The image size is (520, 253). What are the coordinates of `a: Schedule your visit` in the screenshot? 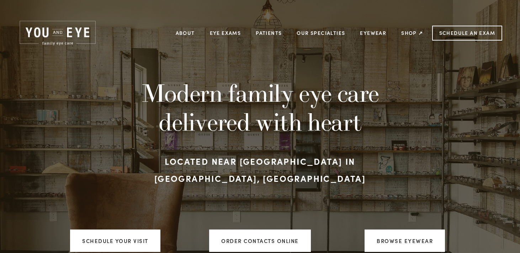 It's located at (115, 240).